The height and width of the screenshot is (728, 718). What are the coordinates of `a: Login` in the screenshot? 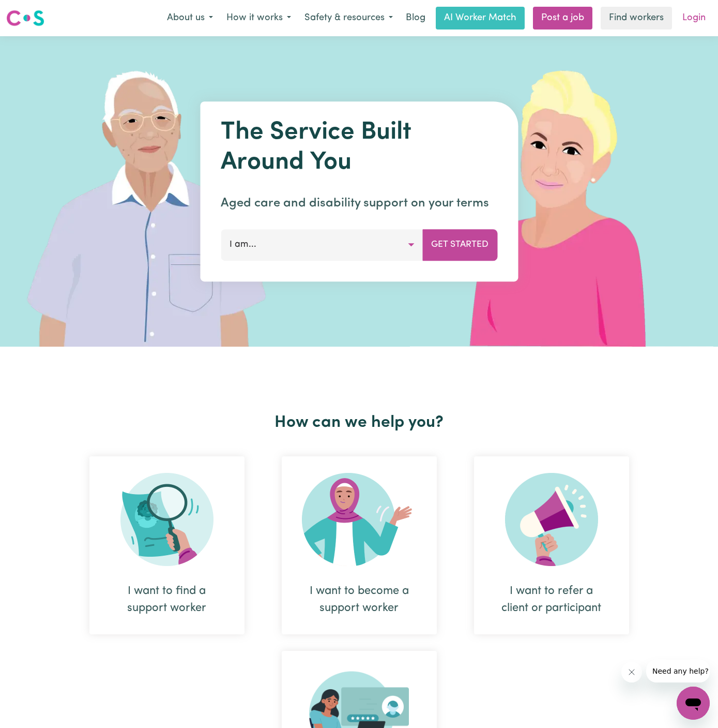 It's located at (694, 18).